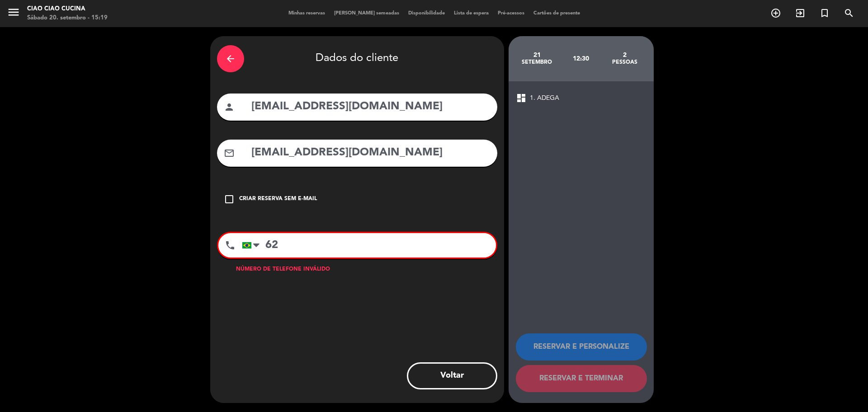 Image resolution: width=868 pixels, height=412 pixels. What do you see at coordinates (582, 379) in the screenshot?
I see `button: RESERVAR E TERMINAR` at bounding box center [582, 379].